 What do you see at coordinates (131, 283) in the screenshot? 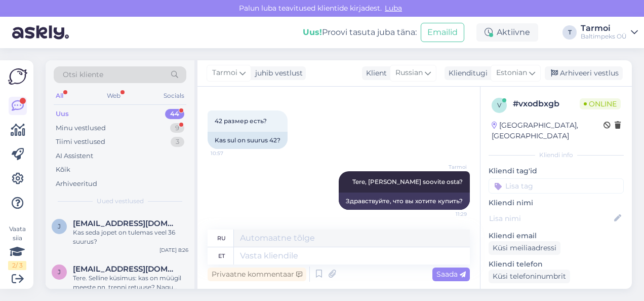
I see `div: Tere. Selline küsimus: kas on müügil meeste nn. trenni retuuse? Nagu liibukad, et ilusti ümber ja...` at bounding box center [131, 283].